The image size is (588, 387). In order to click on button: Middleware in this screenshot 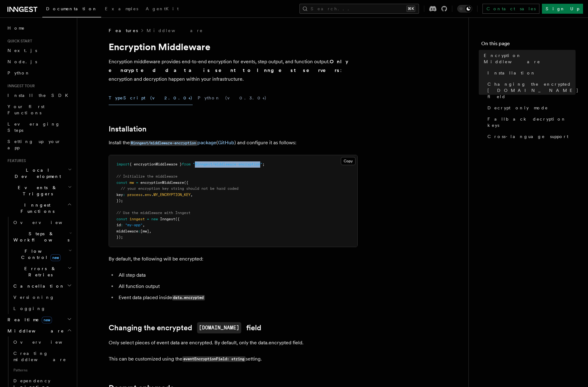, I will do `click(39, 331)`.